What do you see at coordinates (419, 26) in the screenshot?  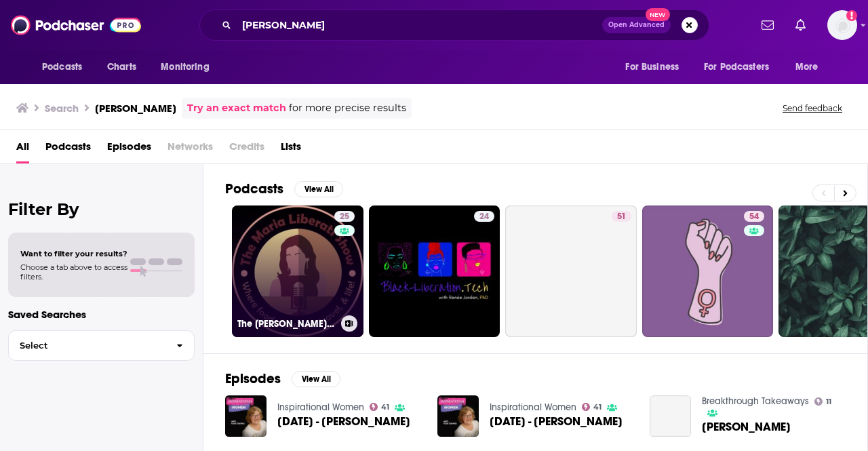 I see `input: Search podcasts, credits, & more...` at bounding box center [419, 26].